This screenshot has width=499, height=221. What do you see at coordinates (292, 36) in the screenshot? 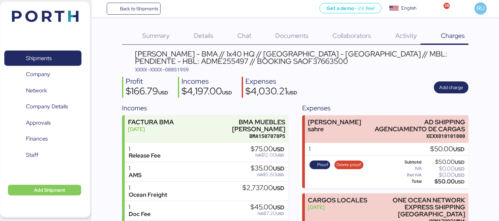
I see `span: Documents` at bounding box center [292, 36].